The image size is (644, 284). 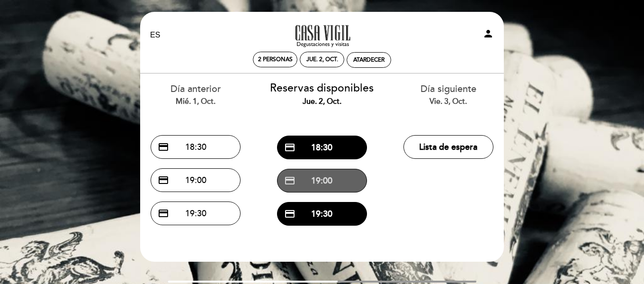 I want to click on div: Reservas disponibles, so click(x=322, y=94).